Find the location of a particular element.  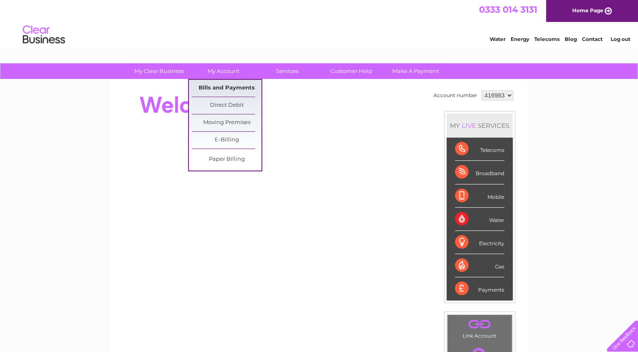

div: Broadband is located at coordinates (479, 172).